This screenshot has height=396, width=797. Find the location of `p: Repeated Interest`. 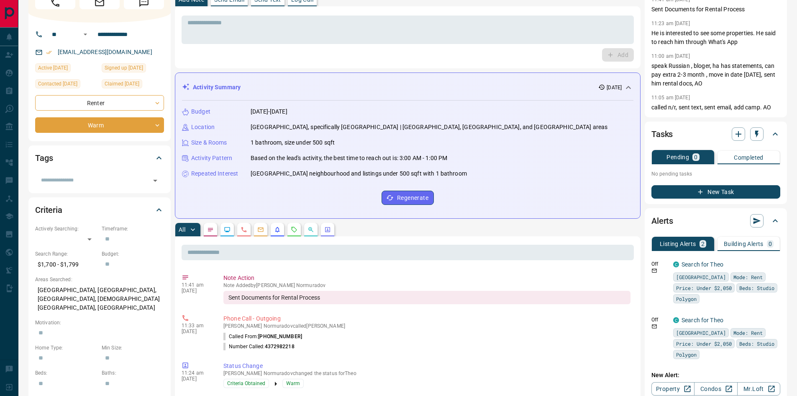

p: Repeated Interest is located at coordinates (215, 173).